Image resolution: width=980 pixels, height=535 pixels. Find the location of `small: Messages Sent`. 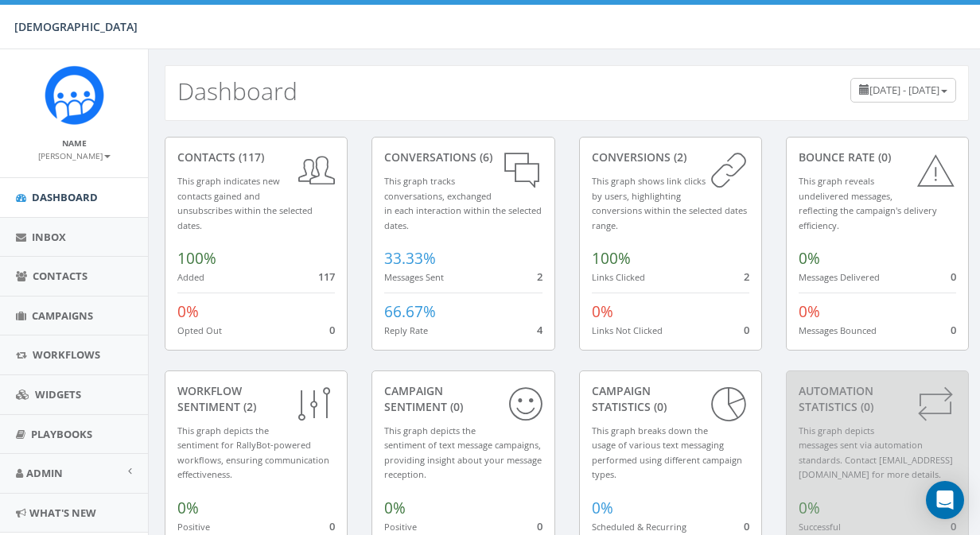

small: Messages Sent is located at coordinates (413, 277).